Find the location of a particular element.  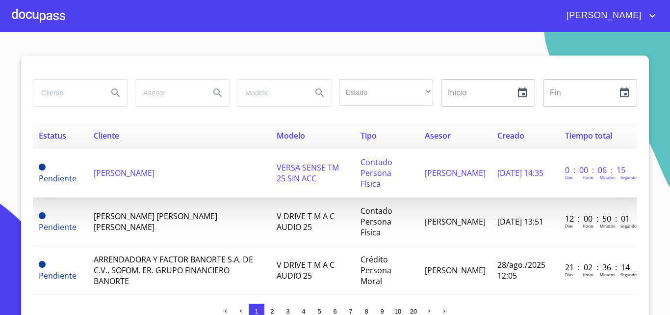

span: Tipo is located at coordinates (369, 135).